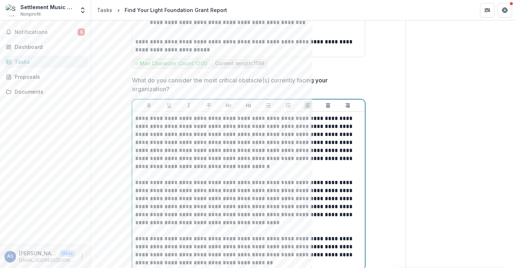  I want to click on nav: breadcrumb, so click(162, 10).